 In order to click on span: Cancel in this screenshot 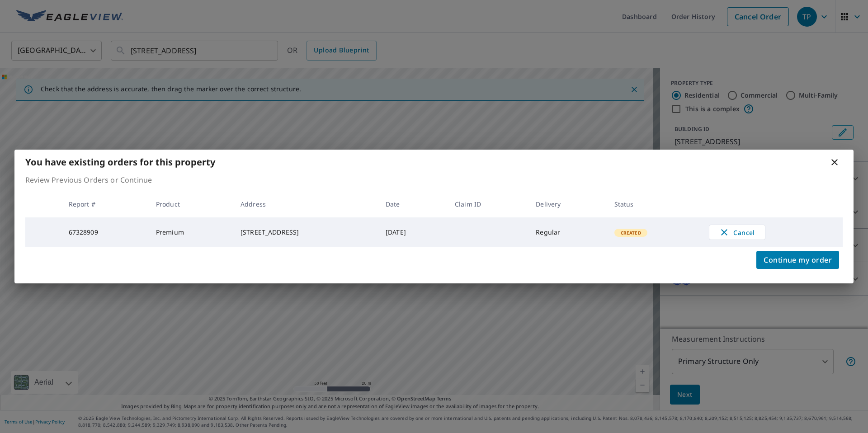, I will do `click(737, 232)`.